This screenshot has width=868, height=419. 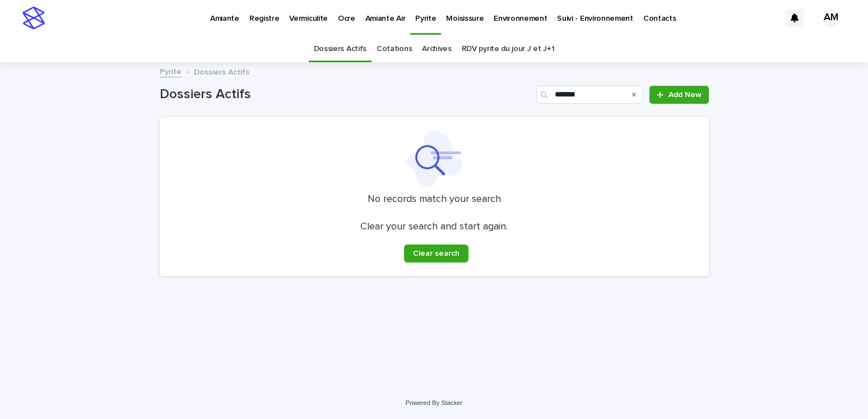 I want to click on a: Pyrite, so click(x=171, y=70).